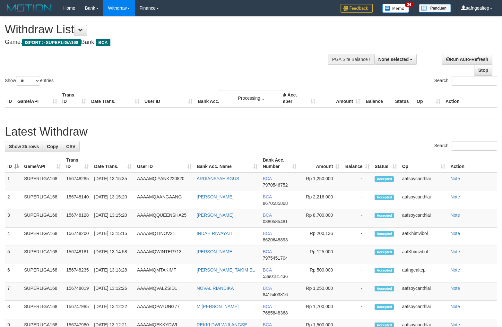  What do you see at coordinates (395, 59) in the screenshot?
I see `button: None selected` at bounding box center [395, 59].